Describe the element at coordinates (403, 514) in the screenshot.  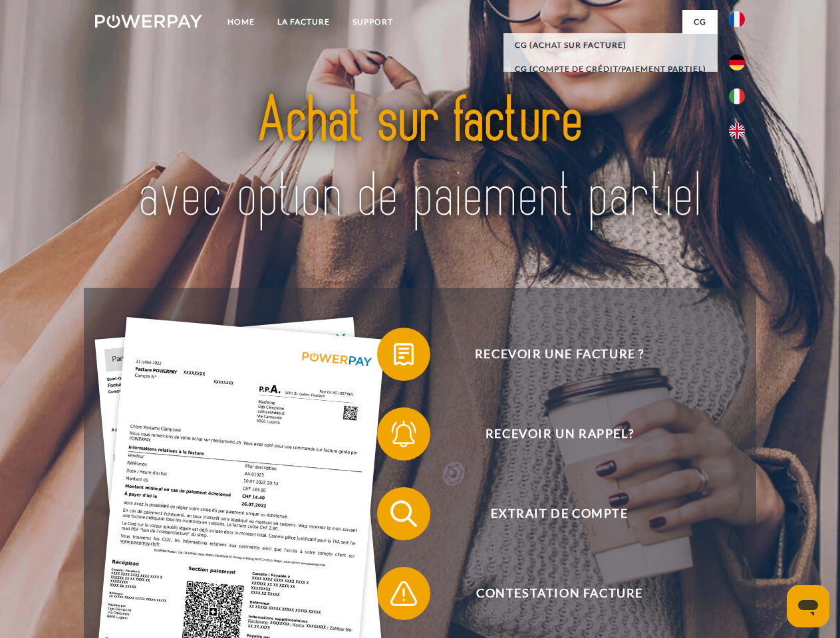
I see `img: qb_search.svg` at that location.